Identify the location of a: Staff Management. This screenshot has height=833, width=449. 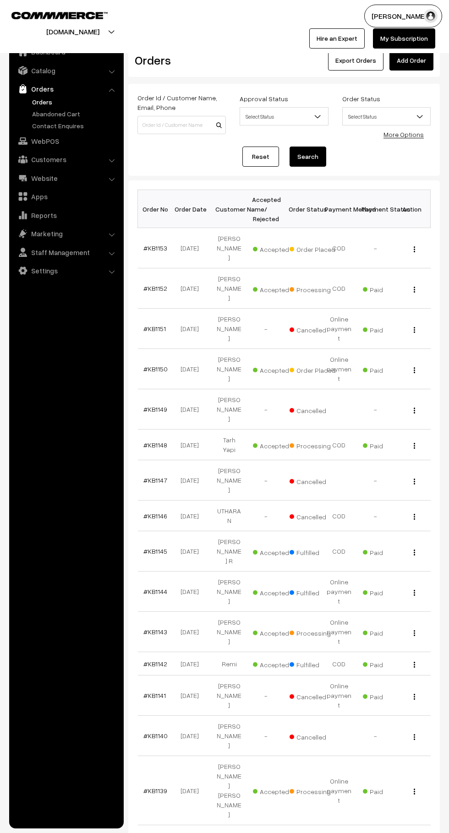
(66, 252).